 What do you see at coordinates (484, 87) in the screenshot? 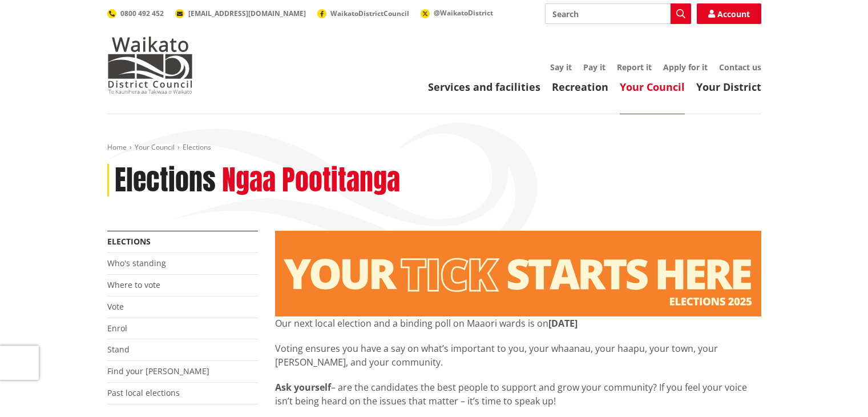
I see `a: Services and facilities` at bounding box center [484, 87].